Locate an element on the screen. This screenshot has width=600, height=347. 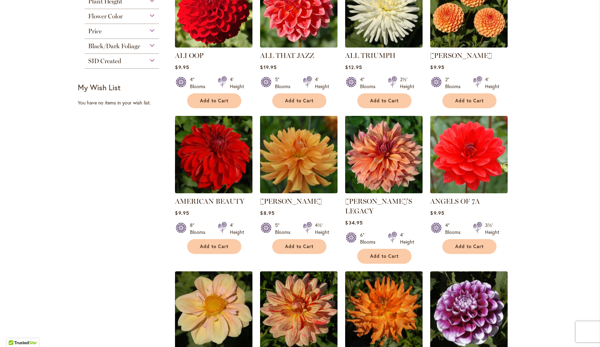
span: Flower Color is located at coordinates (105, 16).